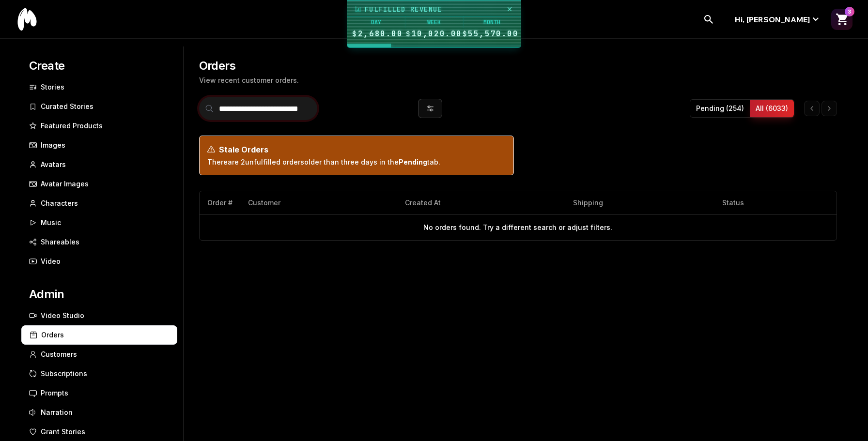 Image resolution: width=868 pixels, height=441 pixels. I want to click on div: 3, so click(850, 11).